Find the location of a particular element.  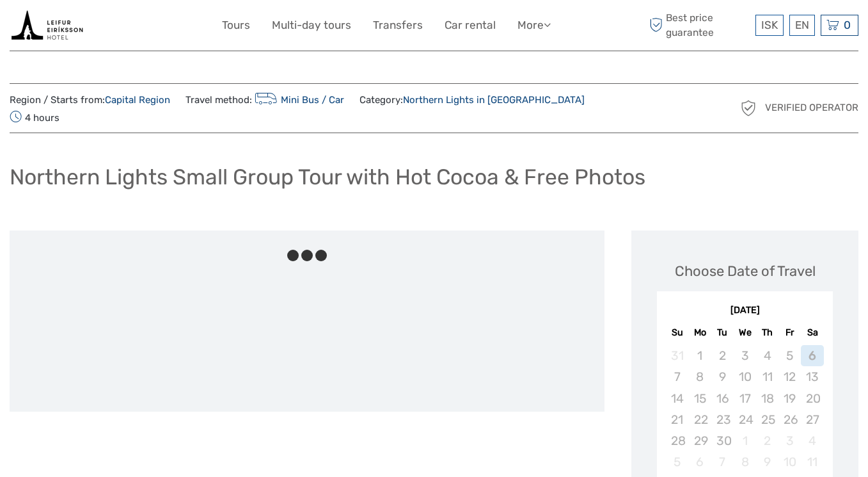

div: Not available Tuesday, September 16th, 2025 is located at coordinates (723, 398).